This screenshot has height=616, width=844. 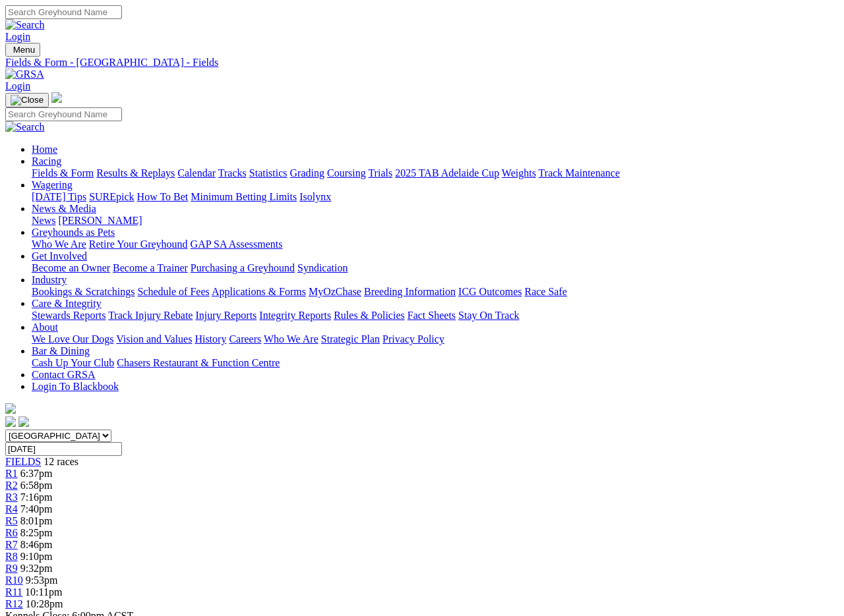 What do you see at coordinates (163, 196) in the screenshot?
I see `a: How To Bet` at bounding box center [163, 196].